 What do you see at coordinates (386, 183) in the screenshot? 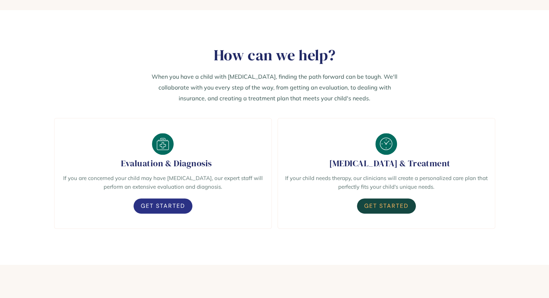
I see `p: If your child needs therapy, our clinicians will create a personalized care plan that perfectly f...` at bounding box center [386, 183].